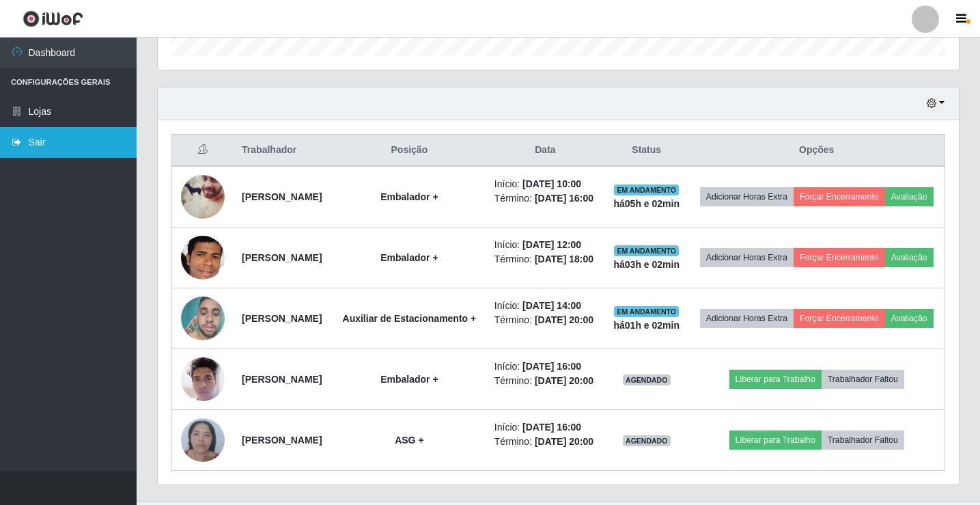 This screenshot has height=505, width=980. I want to click on strong: há 01 h e 02 min, so click(646, 325).